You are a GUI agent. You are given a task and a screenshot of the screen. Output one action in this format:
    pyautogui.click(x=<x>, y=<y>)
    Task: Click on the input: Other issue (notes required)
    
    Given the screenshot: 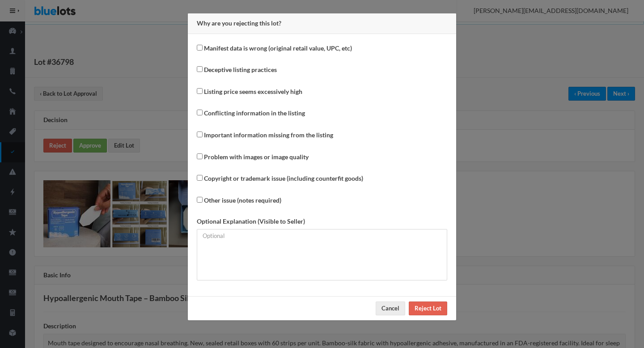 What is the action you would take?
    pyautogui.click(x=199, y=200)
    